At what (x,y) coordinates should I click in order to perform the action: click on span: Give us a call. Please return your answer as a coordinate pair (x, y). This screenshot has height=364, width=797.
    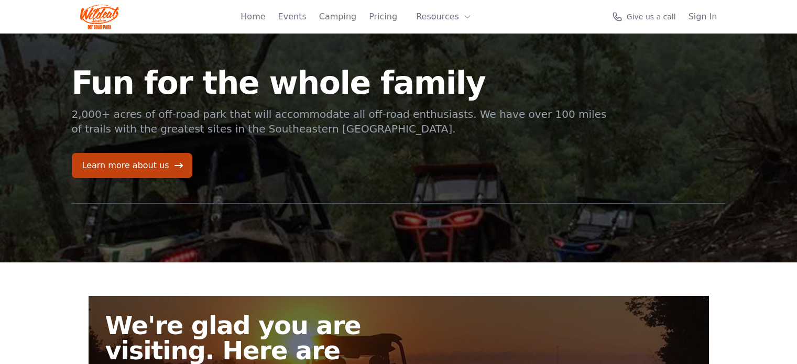
    Looking at the image, I should click on (651, 17).